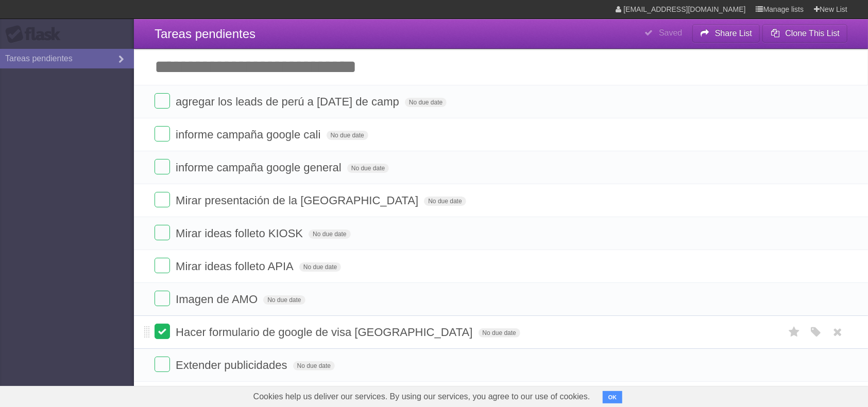 The height and width of the screenshot is (407, 868). I want to click on span: informe campaña google cali, so click(249, 134).